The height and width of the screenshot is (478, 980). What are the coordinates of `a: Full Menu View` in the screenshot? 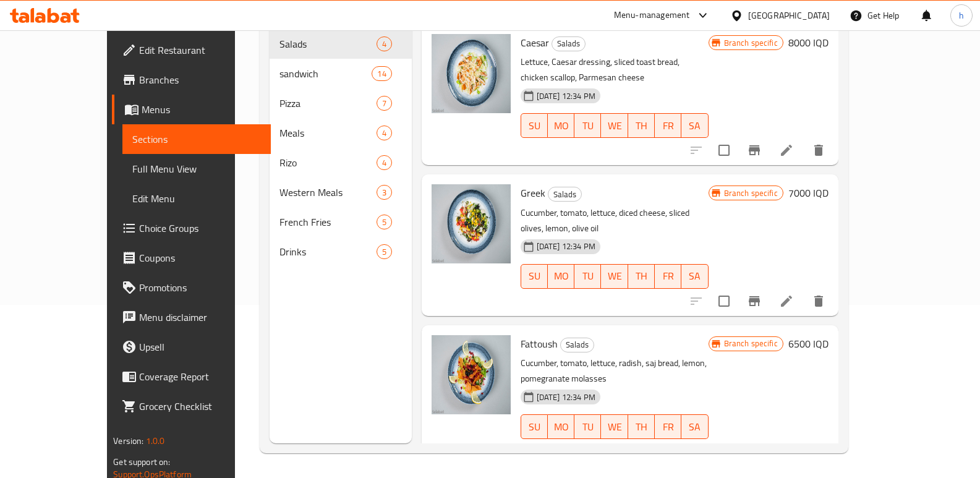 It's located at (197, 169).